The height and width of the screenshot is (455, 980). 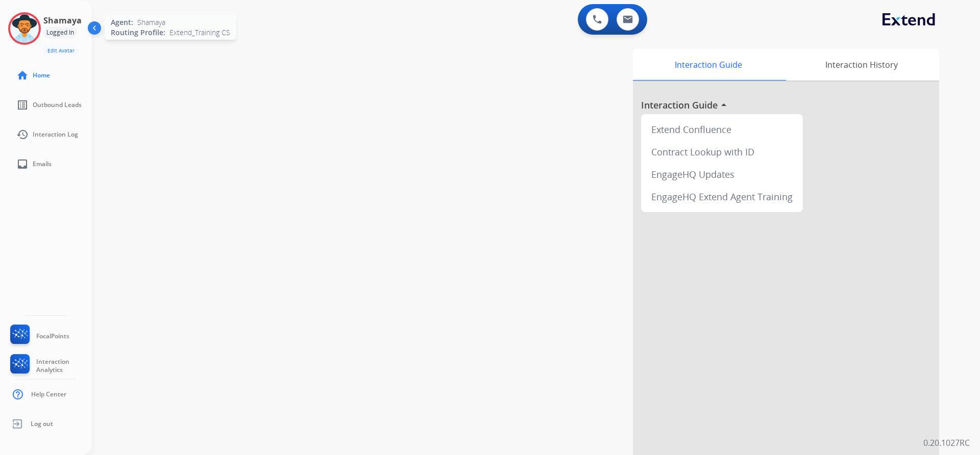 What do you see at coordinates (861, 65) in the screenshot?
I see `div: Interaction History` at bounding box center [861, 65].